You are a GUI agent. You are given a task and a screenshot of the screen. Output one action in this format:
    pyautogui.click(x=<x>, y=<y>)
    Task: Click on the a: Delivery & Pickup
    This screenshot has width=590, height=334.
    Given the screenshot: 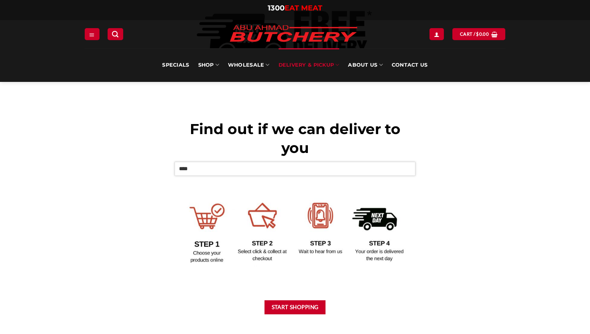 What is the action you would take?
    pyautogui.click(x=309, y=65)
    